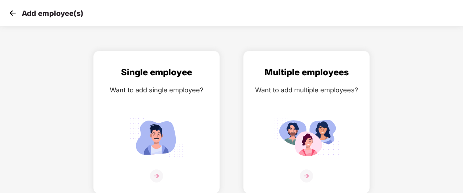 The height and width of the screenshot is (193, 463). What do you see at coordinates (156, 90) in the screenshot?
I see `div: Want to add single employee?` at bounding box center [156, 90].